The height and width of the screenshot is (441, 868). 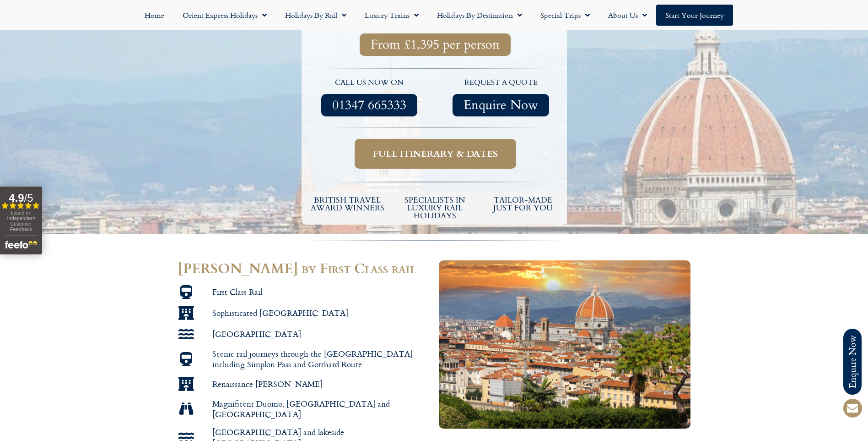 I want to click on p: call us now on, so click(x=370, y=83).